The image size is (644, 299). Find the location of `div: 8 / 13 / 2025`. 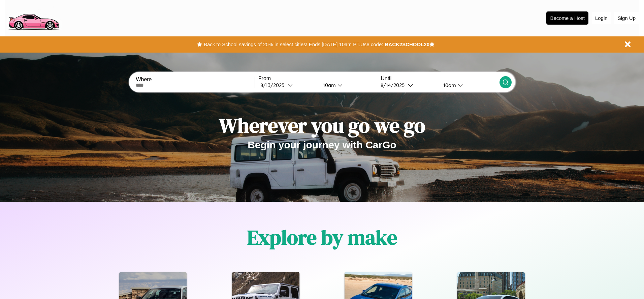

div: 8 / 13 / 2025 is located at coordinates (274, 85).